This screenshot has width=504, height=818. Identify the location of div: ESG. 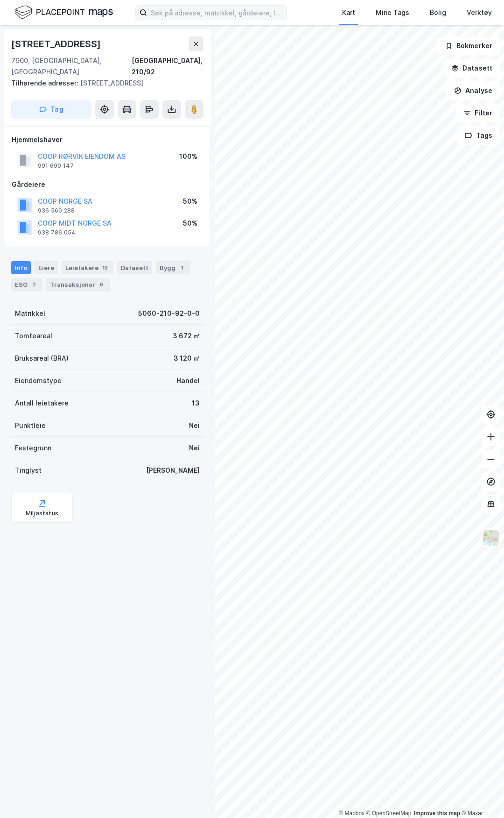
(27, 284).